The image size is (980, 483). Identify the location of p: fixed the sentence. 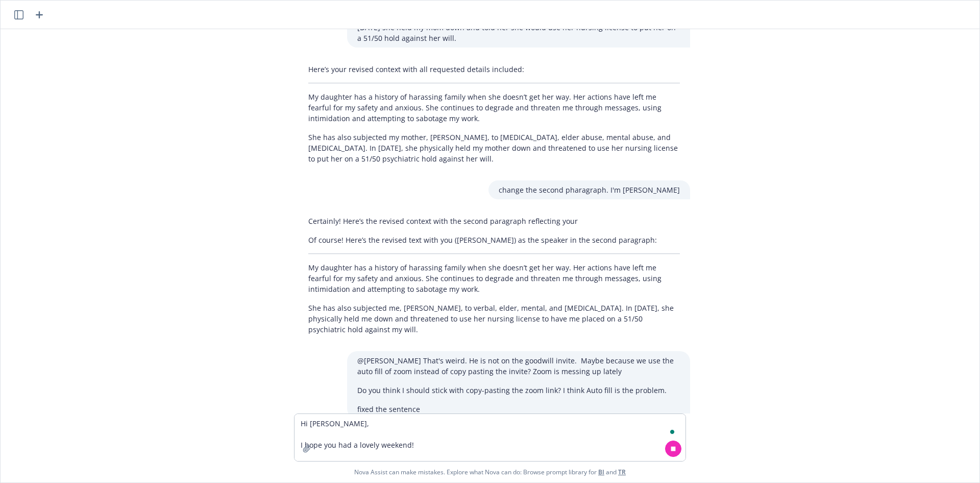
(519, 408).